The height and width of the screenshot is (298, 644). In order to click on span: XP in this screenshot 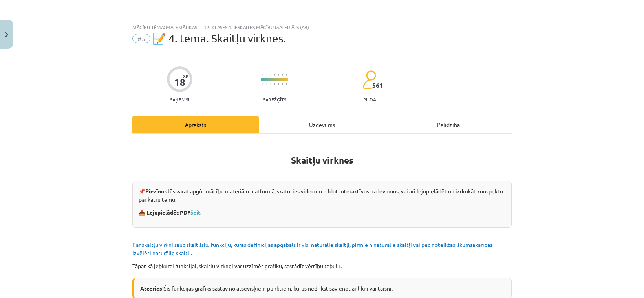, I will do `click(186, 76)`.